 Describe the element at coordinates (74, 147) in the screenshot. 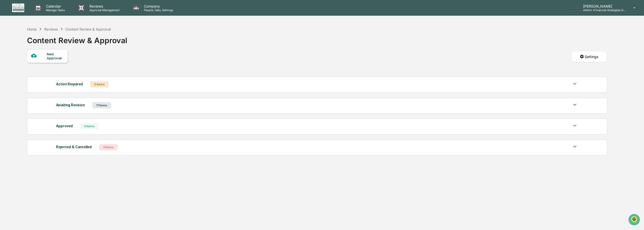

I see `div: Rejected & Cancelled` at that location.